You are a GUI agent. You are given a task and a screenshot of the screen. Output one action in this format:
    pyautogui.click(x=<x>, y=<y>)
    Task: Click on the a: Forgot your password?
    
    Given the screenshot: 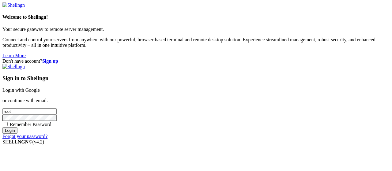 What is the action you would take?
    pyautogui.click(x=25, y=136)
    